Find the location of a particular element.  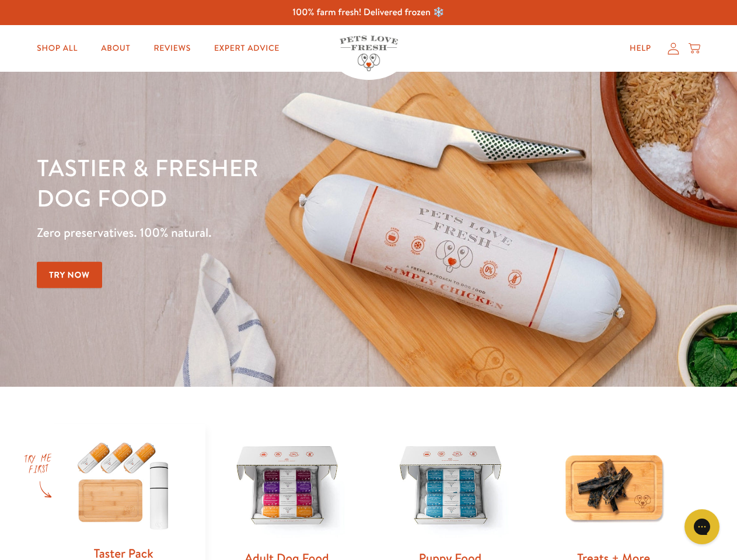

a: Try Now is located at coordinates (69, 275).